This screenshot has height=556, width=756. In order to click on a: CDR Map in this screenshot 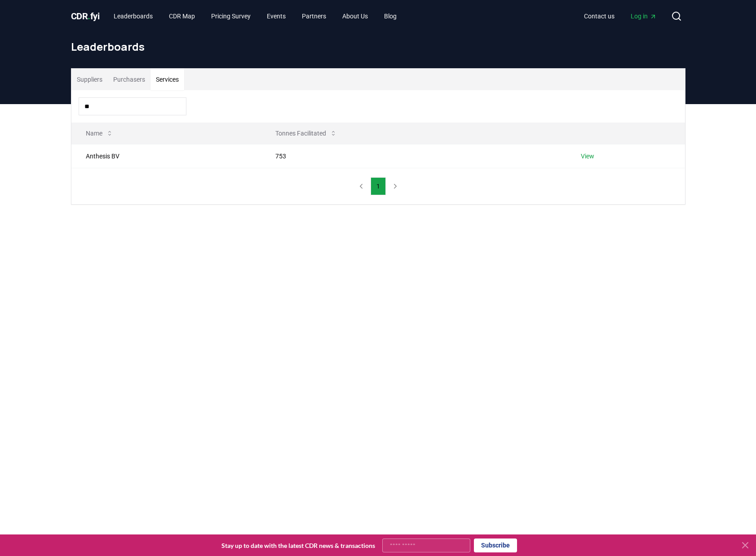, I will do `click(182, 16)`.